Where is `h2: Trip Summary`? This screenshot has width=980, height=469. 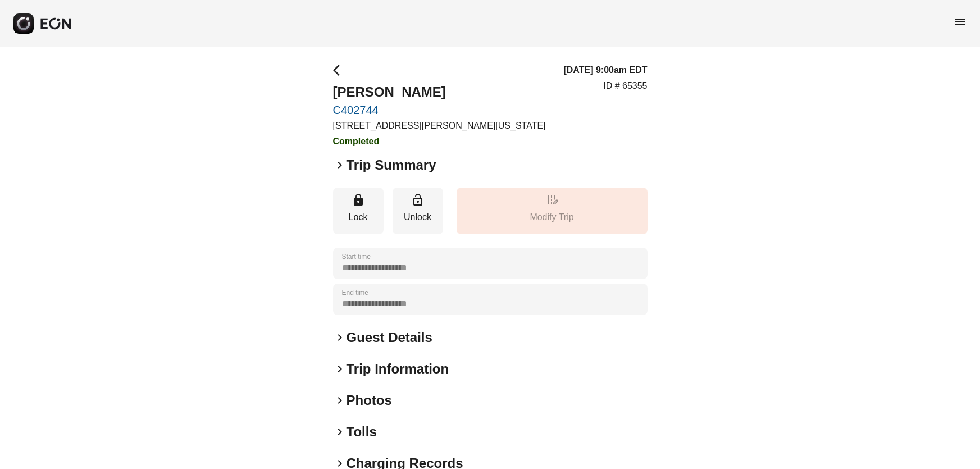
h2: Trip Summary is located at coordinates (391, 165).